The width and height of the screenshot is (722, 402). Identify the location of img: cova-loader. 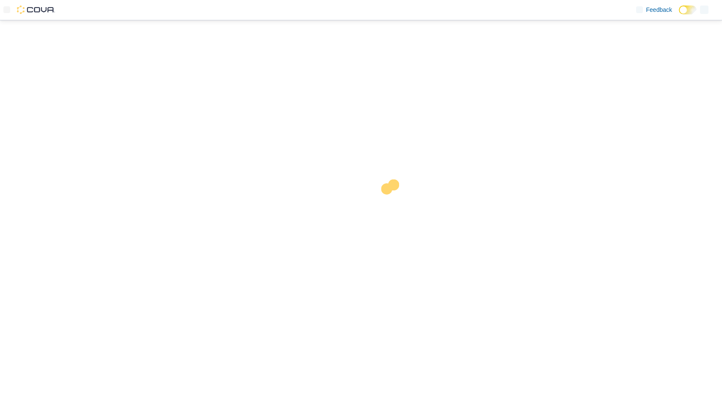
(393, 205).